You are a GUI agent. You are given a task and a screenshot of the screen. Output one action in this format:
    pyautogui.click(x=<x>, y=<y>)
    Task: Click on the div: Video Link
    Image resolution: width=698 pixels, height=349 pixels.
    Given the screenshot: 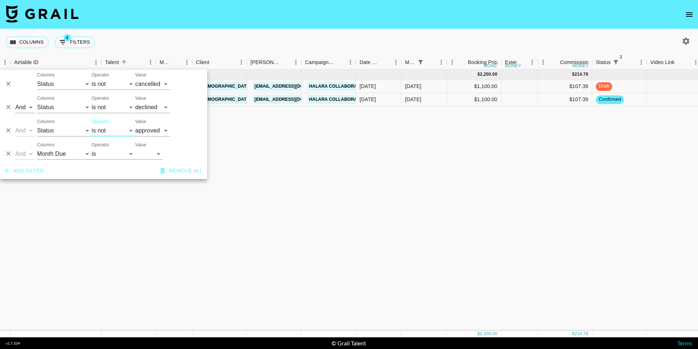 What is the action you would take?
    pyautogui.click(x=662, y=62)
    